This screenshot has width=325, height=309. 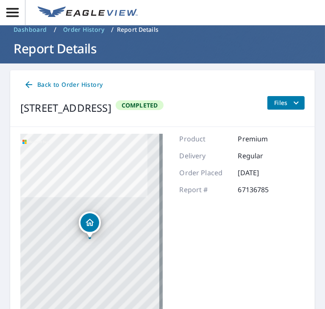 What do you see at coordinates (88, 13) in the screenshot?
I see `a: EV Logo` at bounding box center [88, 13].